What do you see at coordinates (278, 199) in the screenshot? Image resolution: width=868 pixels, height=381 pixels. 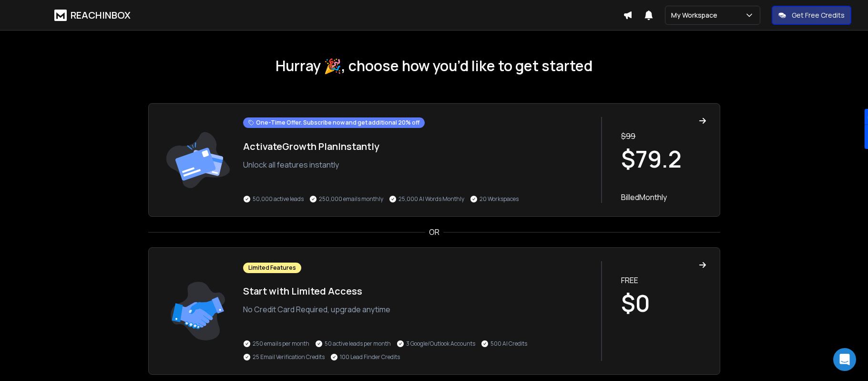 I see `p: 50,000 active leads` at bounding box center [278, 199].